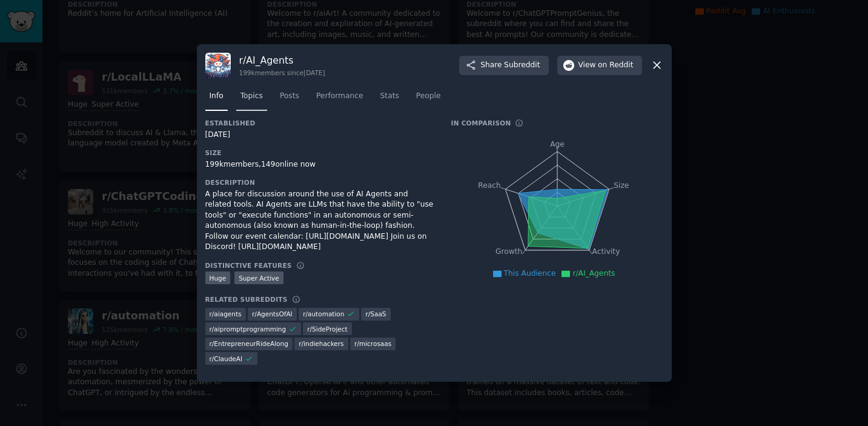 The height and width of the screenshot is (426, 868). What do you see at coordinates (320, 153) in the screenshot?
I see `h3: Size` at bounding box center [320, 153].